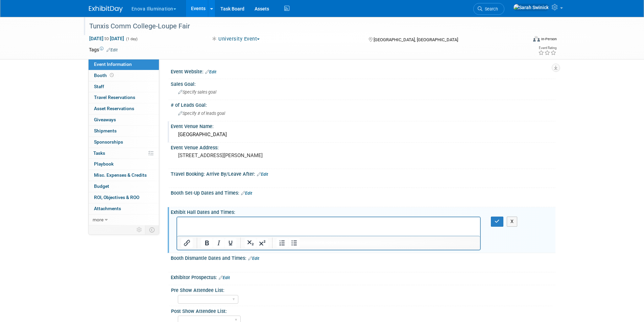  I want to click on span: Playbook, so click(104, 164).